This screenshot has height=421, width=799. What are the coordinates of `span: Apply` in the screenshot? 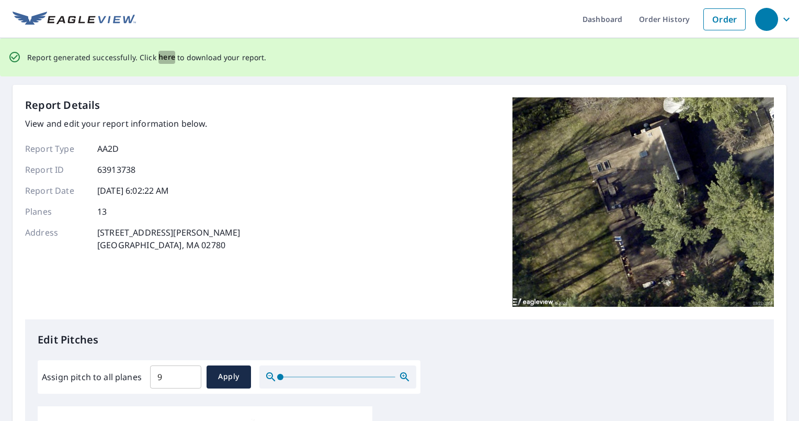 It's located at (229, 376).